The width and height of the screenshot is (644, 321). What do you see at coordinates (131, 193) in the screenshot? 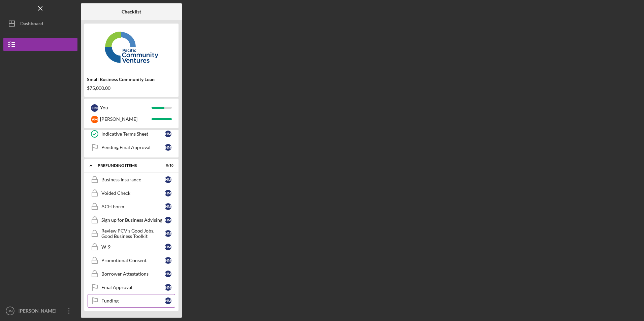
I see `a: Voided CheckHM` at bounding box center [131, 193].